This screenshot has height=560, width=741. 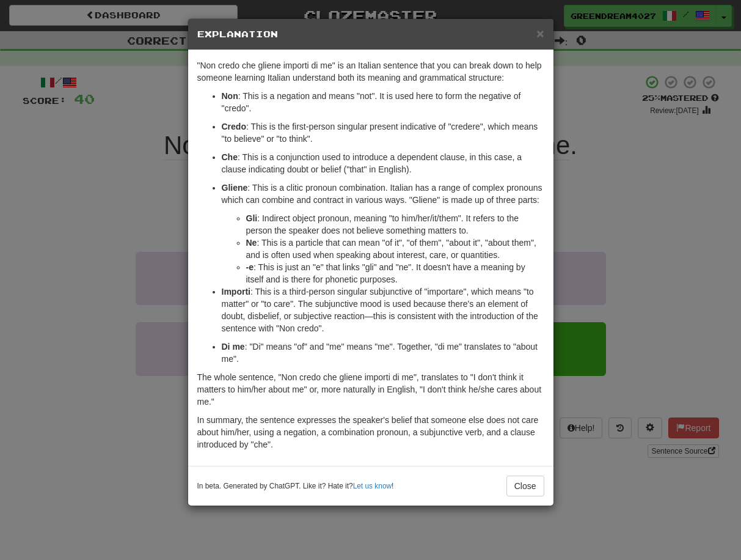 What do you see at coordinates (395, 249) in the screenshot?
I see `li: : This is a particle that can mean "of it", "of them", "about it", "about them", and is often use...` at bounding box center [395, 249].